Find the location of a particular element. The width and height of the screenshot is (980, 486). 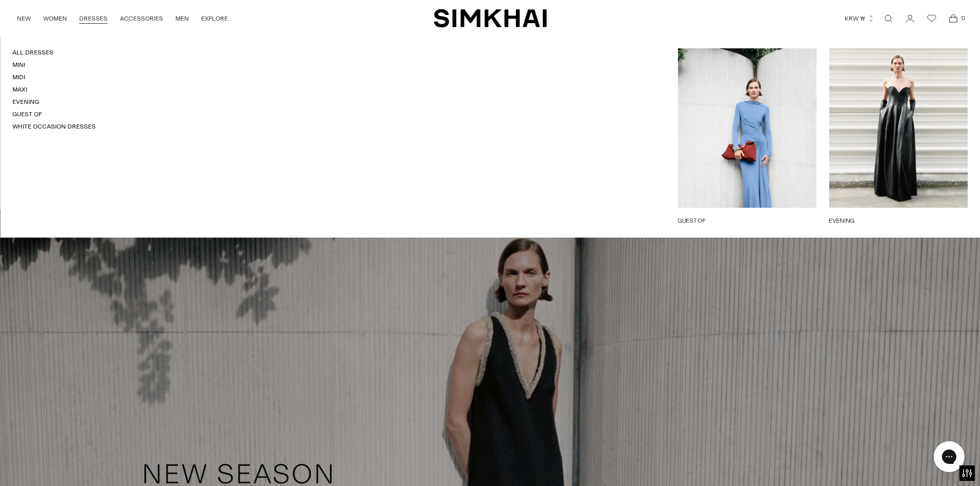

a: ACCESSORIES is located at coordinates (141, 19).